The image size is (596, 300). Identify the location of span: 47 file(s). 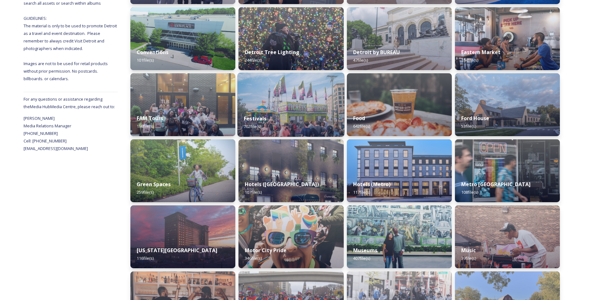
(360, 60).